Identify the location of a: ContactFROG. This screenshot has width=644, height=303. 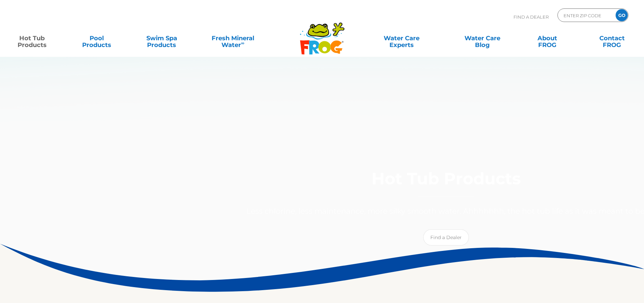
(612, 38).